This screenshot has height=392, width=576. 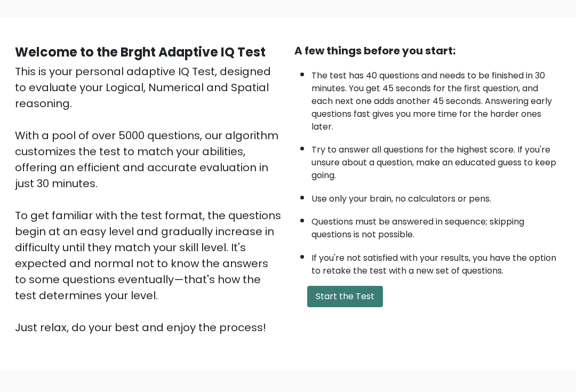 What do you see at coordinates (436, 196) in the screenshot?
I see `li: Use only your brain, no calculators or pens.` at bounding box center [436, 196].